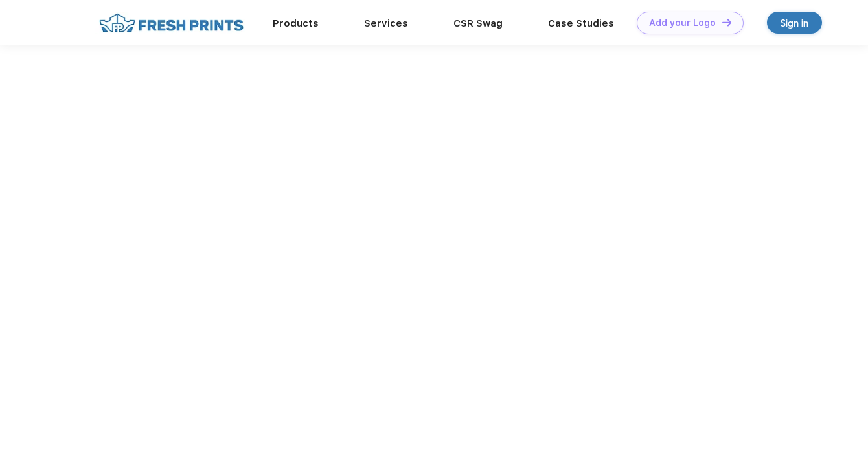 The width and height of the screenshot is (868, 460). Describe the element at coordinates (171, 22) in the screenshot. I see `img: fo%20logo%202.webp` at that location.